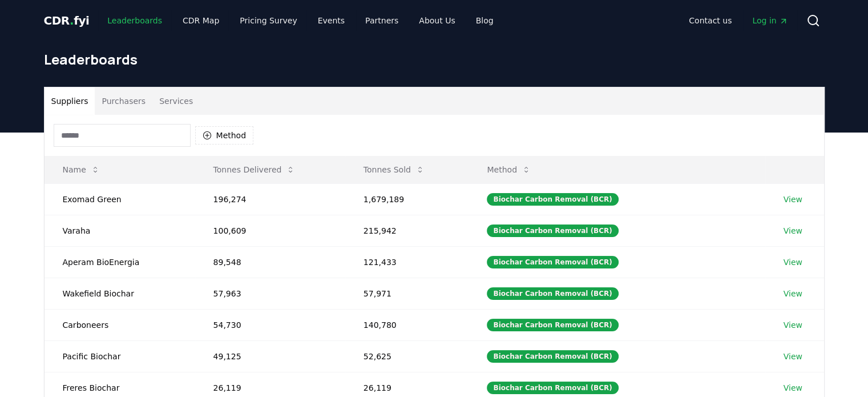  What do you see at coordinates (484, 21) in the screenshot?
I see `a: Blog` at bounding box center [484, 21].